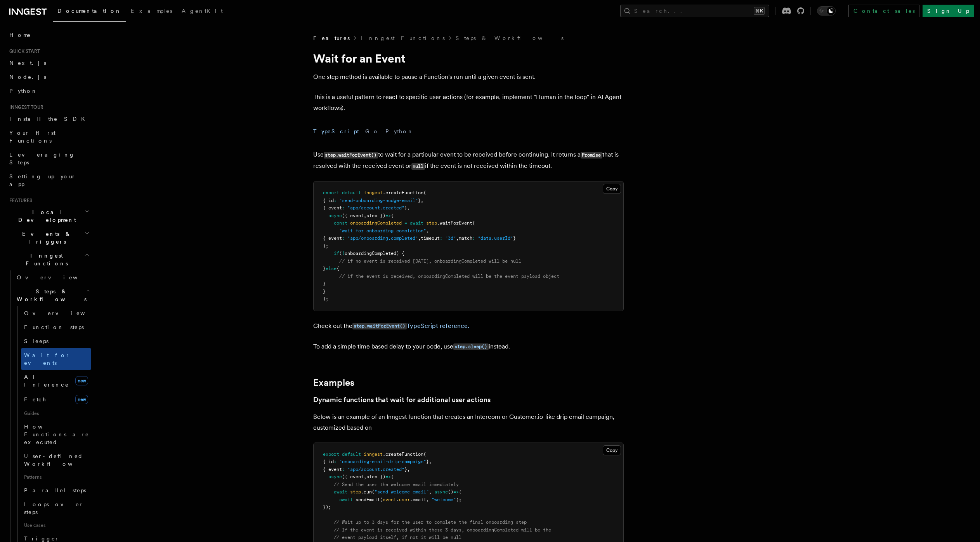  I want to click on span: // if the event is received, onboardingCompleted will be the event payload object, so click(449, 276).